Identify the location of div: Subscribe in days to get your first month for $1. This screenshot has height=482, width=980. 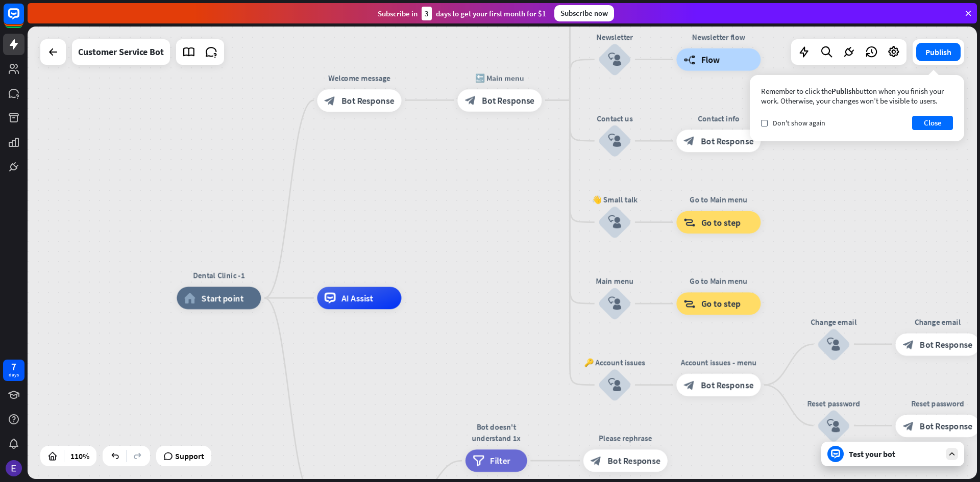
(462, 13).